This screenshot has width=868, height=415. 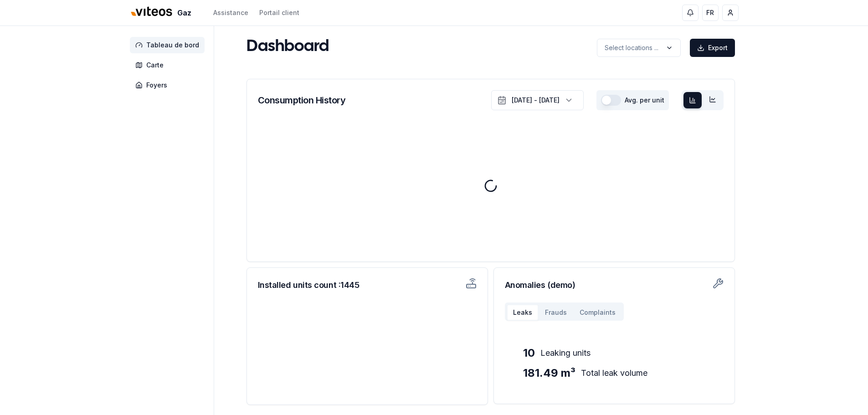 What do you see at coordinates (230, 13) in the screenshot?
I see `a: Assistance` at bounding box center [230, 13].